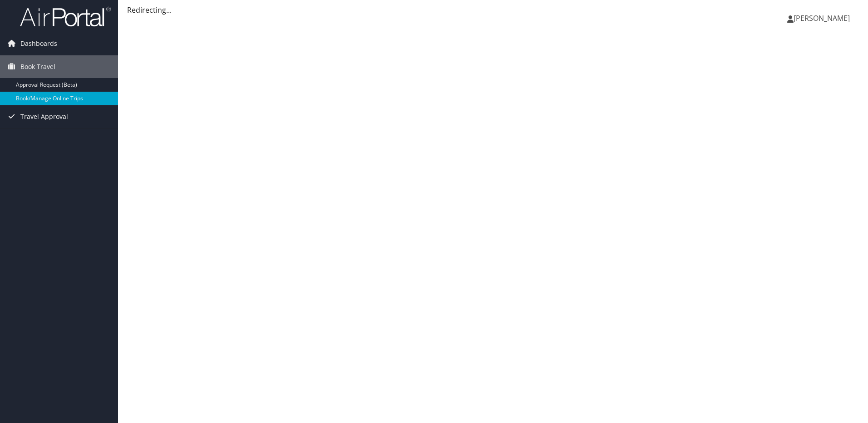  Describe the element at coordinates (37, 67) in the screenshot. I see `span: Book Travel` at that location.